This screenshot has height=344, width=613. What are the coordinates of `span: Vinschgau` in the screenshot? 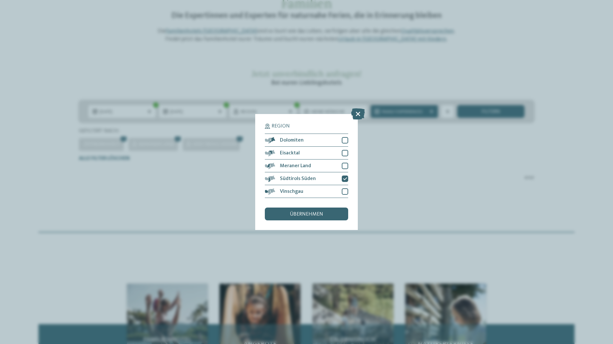 It's located at (291, 192).